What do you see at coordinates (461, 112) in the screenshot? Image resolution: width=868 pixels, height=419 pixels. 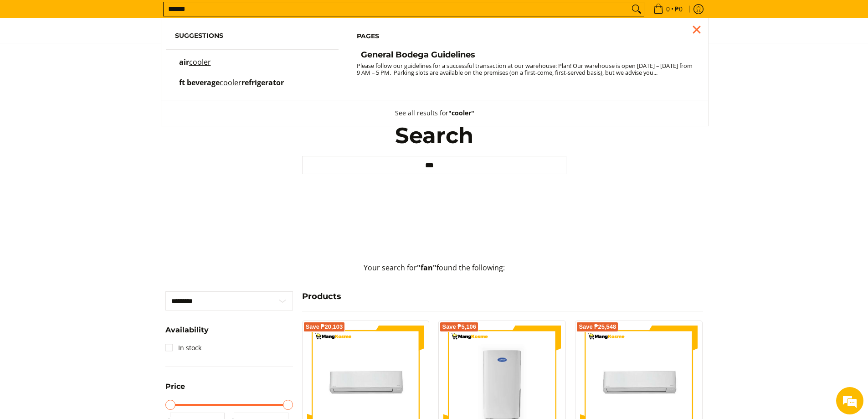 I see `strong: "cooler"` at bounding box center [461, 112].